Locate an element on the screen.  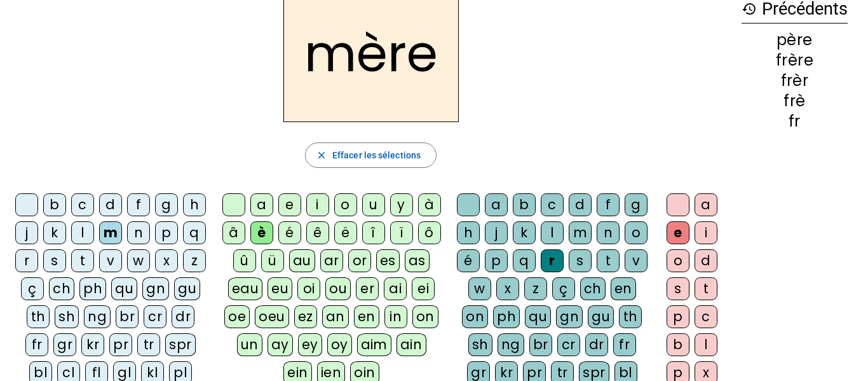
mat-icon: history is located at coordinates (750, 9).